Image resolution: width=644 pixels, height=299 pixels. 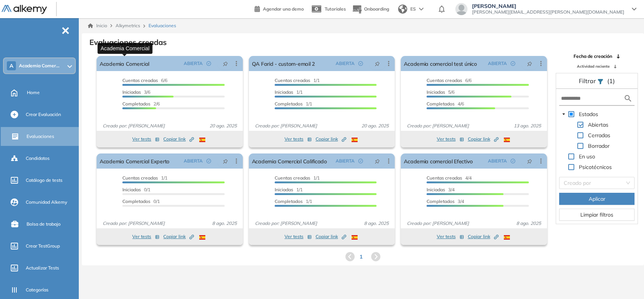 I want to click on span: Filtrar, so click(x=588, y=81).